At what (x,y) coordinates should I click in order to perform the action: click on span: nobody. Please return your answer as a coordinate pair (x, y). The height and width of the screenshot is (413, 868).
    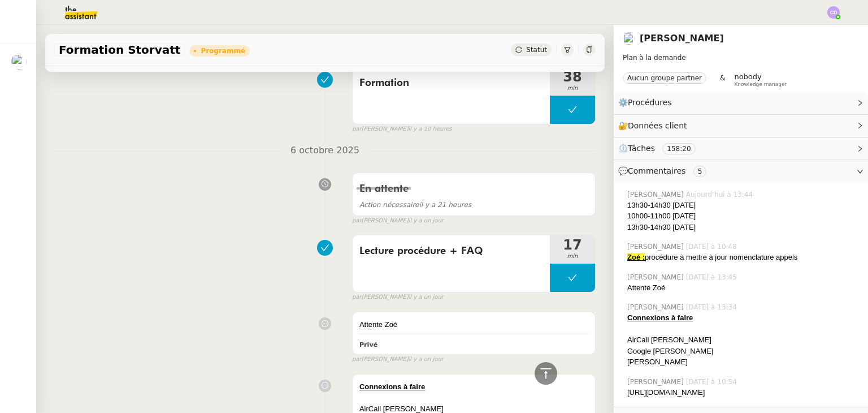
    Looking at the image, I should click on (747, 76).